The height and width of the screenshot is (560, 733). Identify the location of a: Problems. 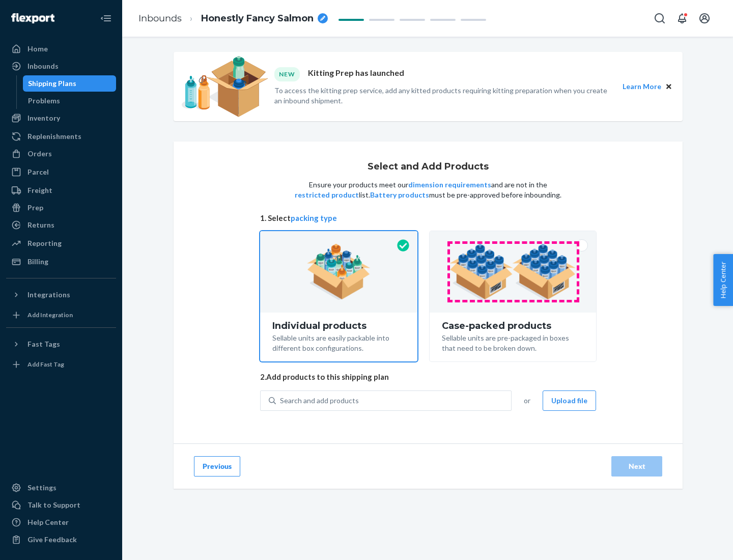
(70, 101).